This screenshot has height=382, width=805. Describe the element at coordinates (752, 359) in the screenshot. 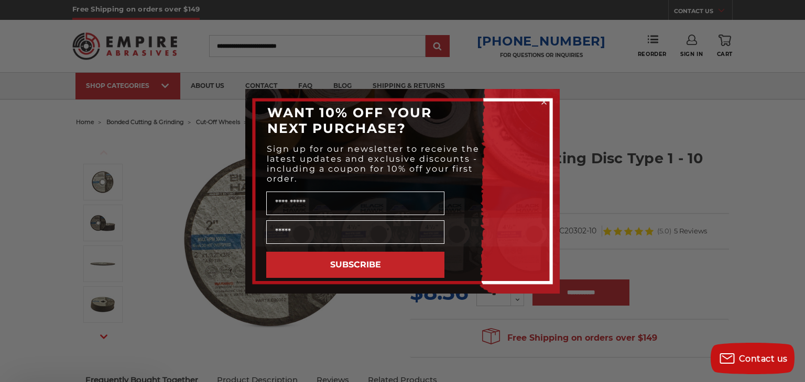

I see `button: Contact us` at that location.